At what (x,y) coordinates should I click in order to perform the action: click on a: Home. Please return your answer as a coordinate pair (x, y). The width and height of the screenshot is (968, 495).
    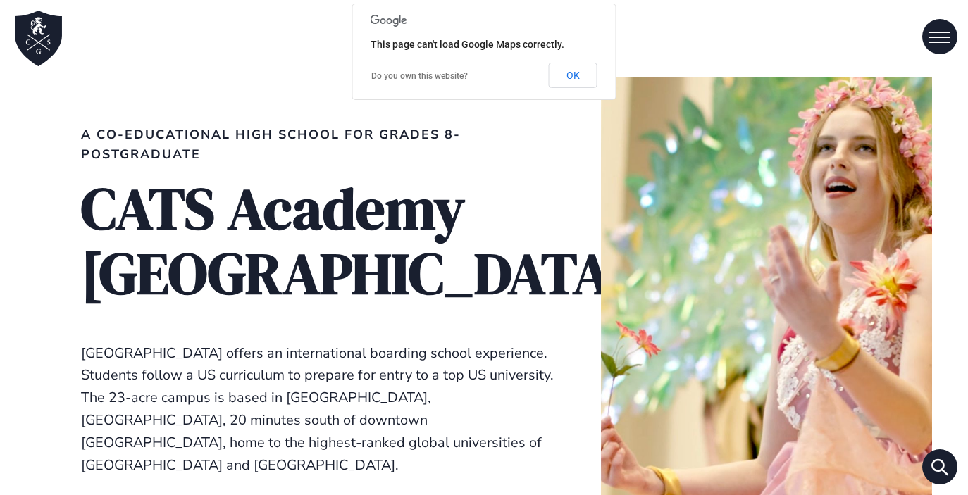
    Looking at the image, I should click on (39, 39).